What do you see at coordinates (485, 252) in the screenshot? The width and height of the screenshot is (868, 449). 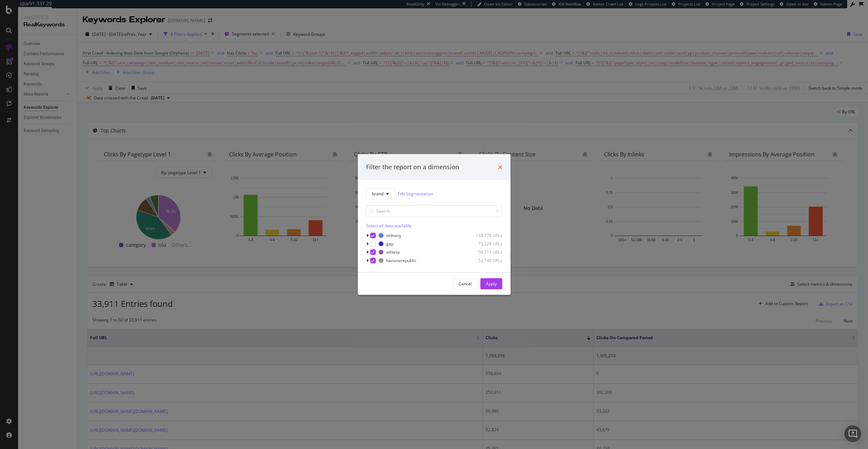 I see `div: 59,711 URLs` at bounding box center [485, 252].